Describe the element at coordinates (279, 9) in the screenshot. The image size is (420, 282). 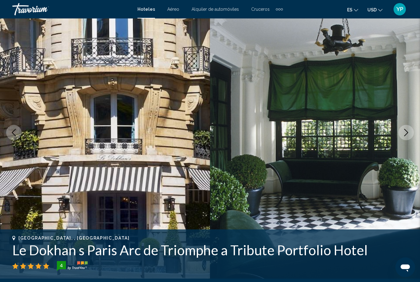
I see `button: Extra navigation items` at that location.